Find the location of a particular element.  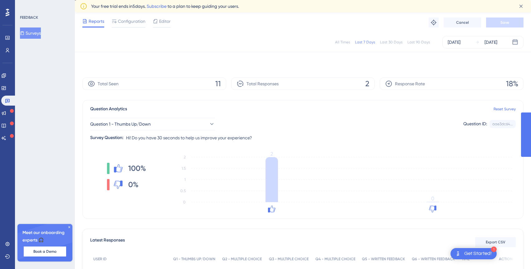

button: Export CSV is located at coordinates (496, 242).